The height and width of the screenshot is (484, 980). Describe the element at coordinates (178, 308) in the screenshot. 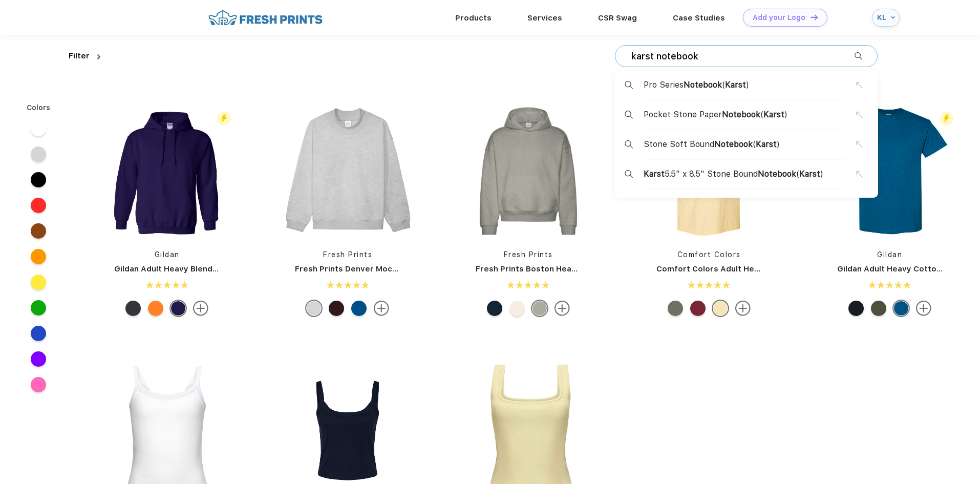

I see `div: Purple` at that location.